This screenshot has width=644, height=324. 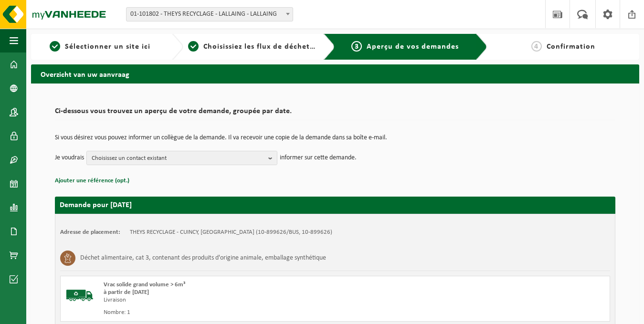 What do you see at coordinates (536, 46) in the screenshot?
I see `span: 4` at bounding box center [536, 46].